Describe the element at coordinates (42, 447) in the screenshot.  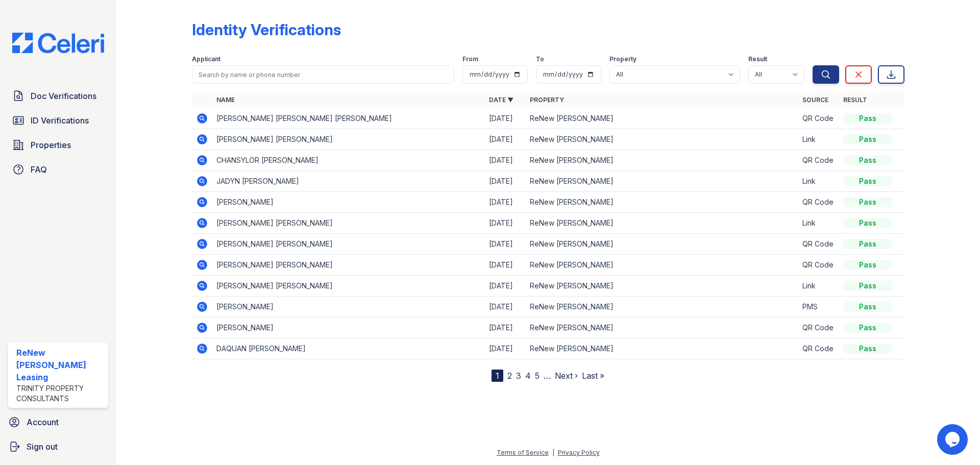
I see `span: Sign out` at that location.